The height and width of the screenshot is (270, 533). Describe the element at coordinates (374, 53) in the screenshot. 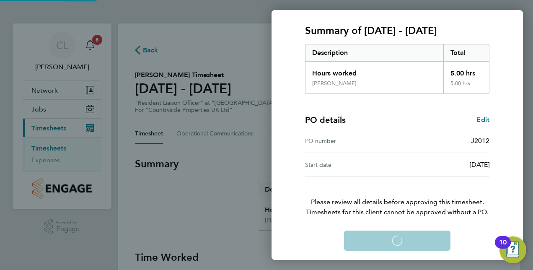

I see `div: Description` at that location.